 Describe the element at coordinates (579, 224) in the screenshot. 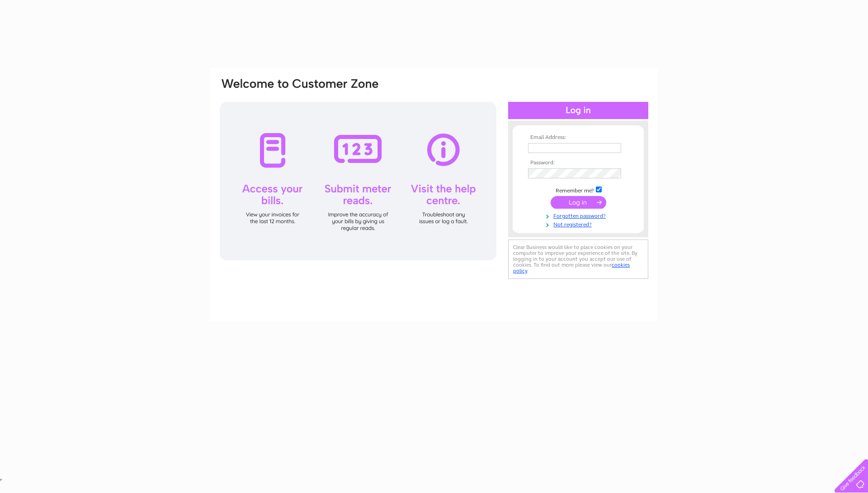

I see `a: Not registered?` at that location.